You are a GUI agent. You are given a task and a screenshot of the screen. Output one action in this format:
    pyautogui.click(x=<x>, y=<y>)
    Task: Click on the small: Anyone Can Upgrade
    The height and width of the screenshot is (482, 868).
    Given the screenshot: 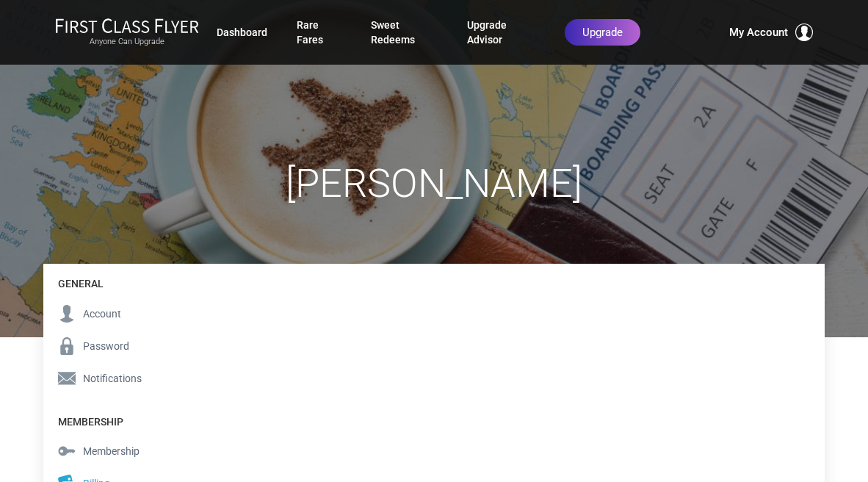 What is the action you would take?
    pyautogui.click(x=127, y=42)
    